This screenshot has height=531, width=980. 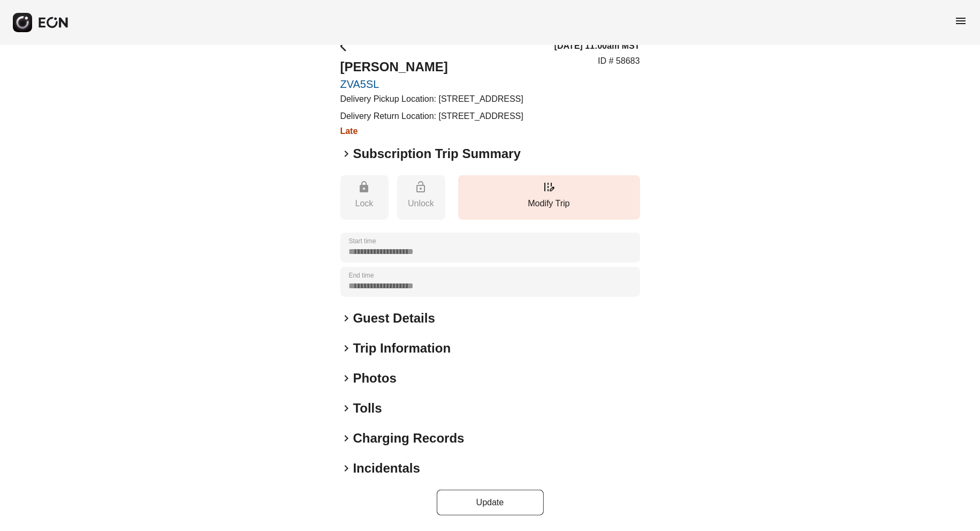 I want to click on button: Modify Trip, so click(x=549, y=197).